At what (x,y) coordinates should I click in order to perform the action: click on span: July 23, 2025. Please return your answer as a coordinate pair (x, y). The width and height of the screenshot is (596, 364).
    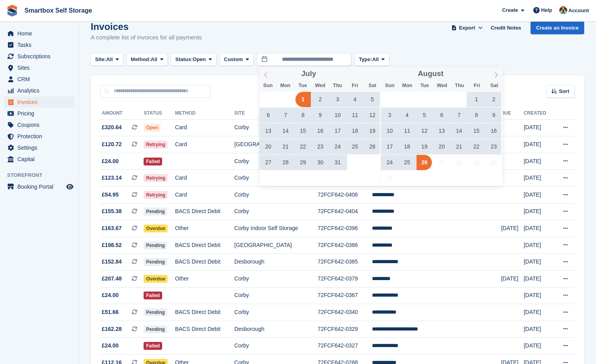
    Looking at the image, I should click on (320, 146).